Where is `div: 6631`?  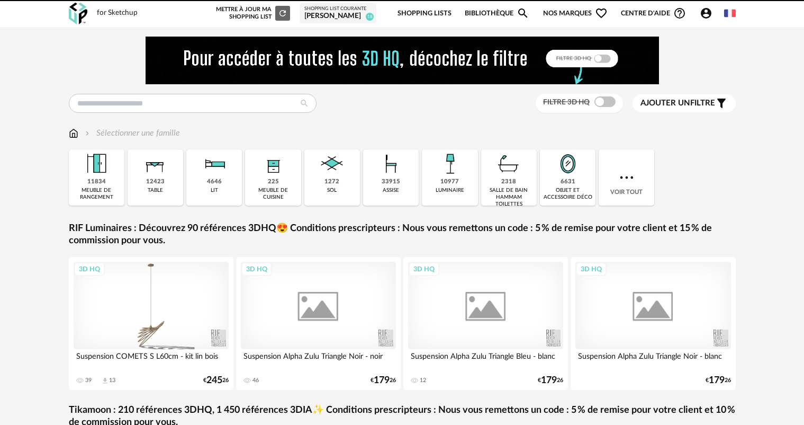 div: 6631 is located at coordinates (568, 182).